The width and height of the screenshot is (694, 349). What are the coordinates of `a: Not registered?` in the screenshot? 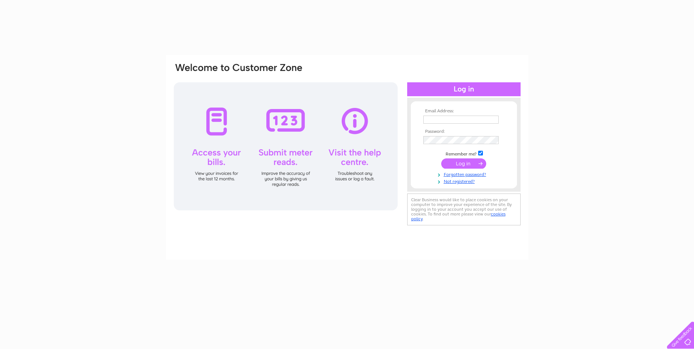 It's located at (465, 181).